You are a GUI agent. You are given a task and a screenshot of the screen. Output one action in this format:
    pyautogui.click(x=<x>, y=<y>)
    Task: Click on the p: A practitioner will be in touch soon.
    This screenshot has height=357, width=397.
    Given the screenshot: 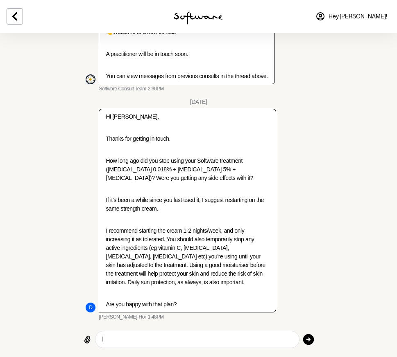 What is the action you would take?
    pyautogui.click(x=186, y=54)
    